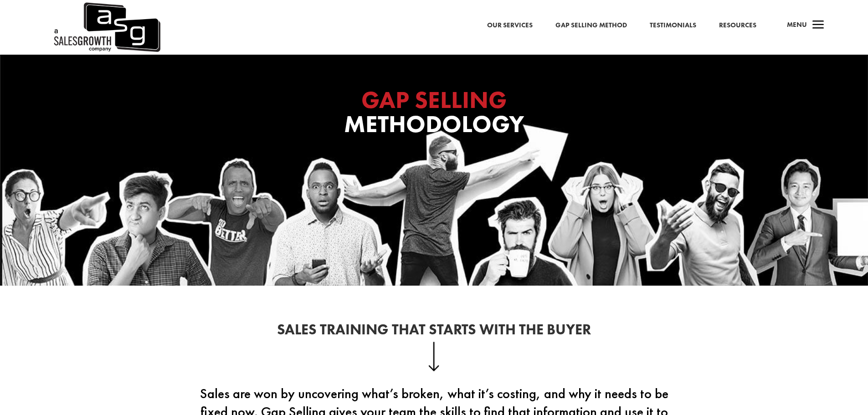  What do you see at coordinates (434, 115) in the screenshot?
I see `h1: Methodology` at bounding box center [434, 115].